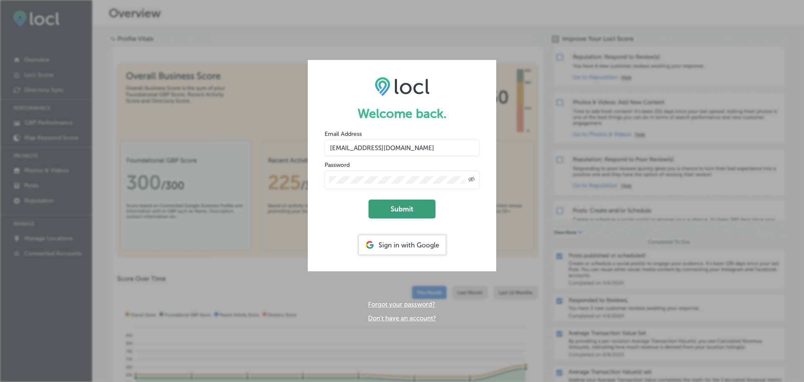 This screenshot has width=804, height=382. Describe the element at coordinates (402, 245) in the screenshot. I see `div: Sign in with Google` at that location.